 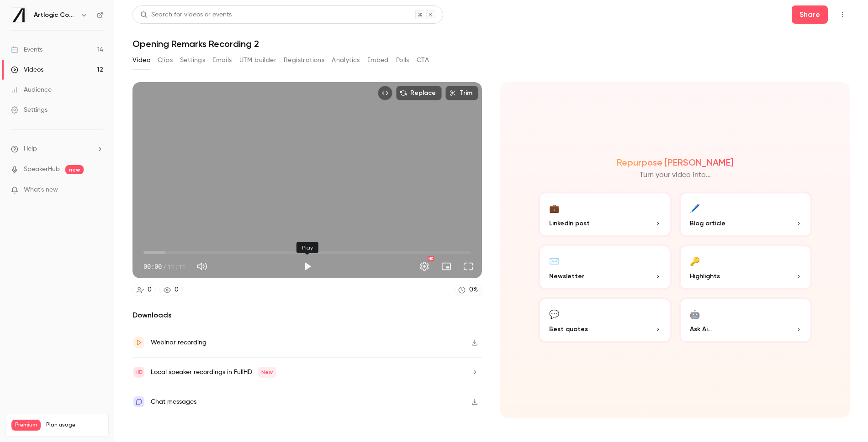 What do you see at coordinates (165, 60) in the screenshot?
I see `button: Clips` at bounding box center [165, 60].